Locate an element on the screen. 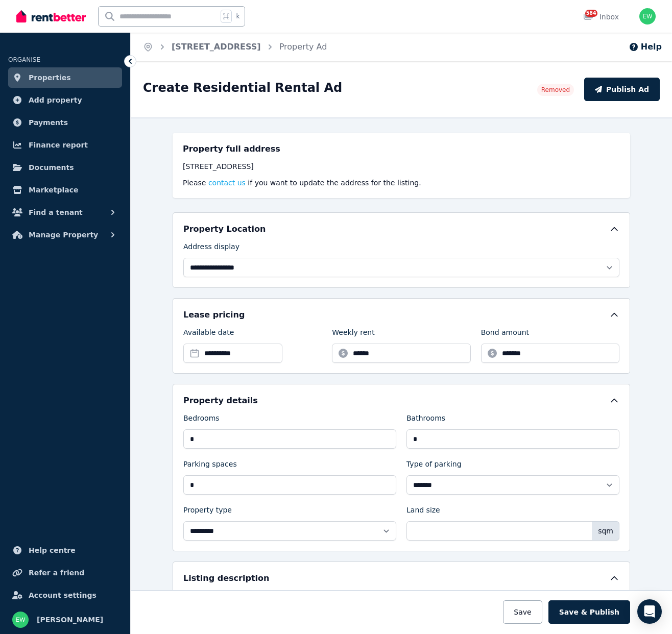 The width and height of the screenshot is (672, 634). a: Properties is located at coordinates (65, 77).